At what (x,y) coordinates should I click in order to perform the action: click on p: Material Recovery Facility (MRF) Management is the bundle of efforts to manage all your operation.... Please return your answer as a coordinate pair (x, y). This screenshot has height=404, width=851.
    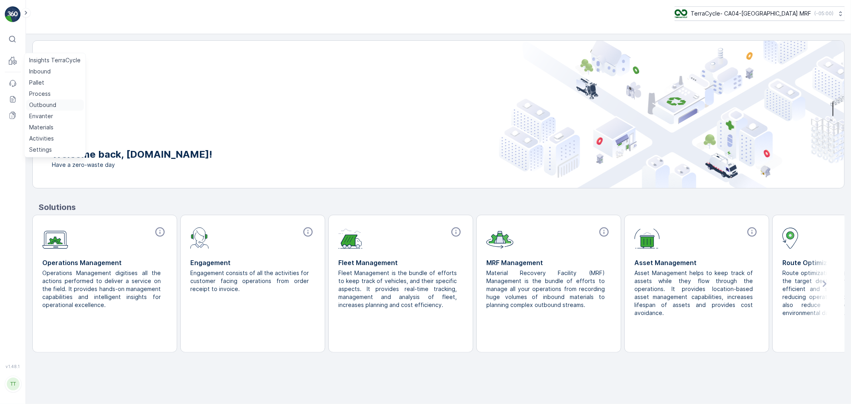
    Looking at the image, I should click on (545, 289).